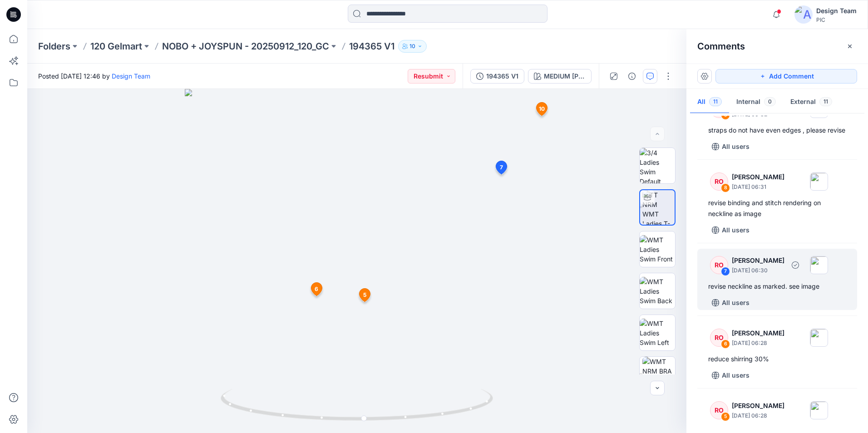  I want to click on img: WMT NRM BRA TOP GHOST, so click(659, 374).